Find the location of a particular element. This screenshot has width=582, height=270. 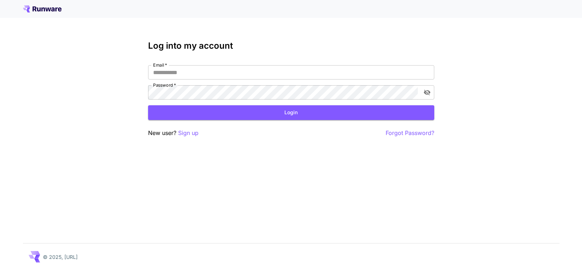

button: Login is located at coordinates (291, 112).